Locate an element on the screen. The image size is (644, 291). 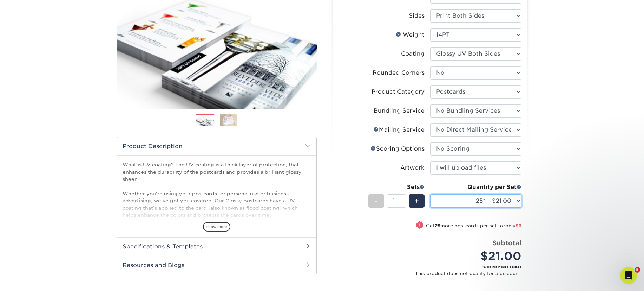
strong: Subtotal is located at coordinates (507, 242).